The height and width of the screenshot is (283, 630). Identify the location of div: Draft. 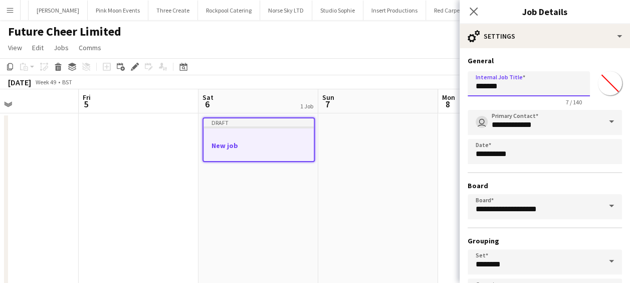
(259, 122).